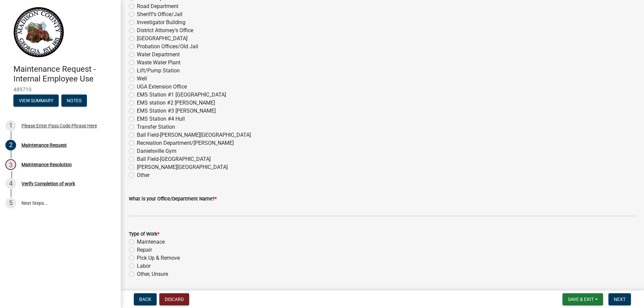 The width and height of the screenshot is (644, 308). Describe the element at coordinates (162, 87) in the screenshot. I see `label: UGA Extension Office` at that location.